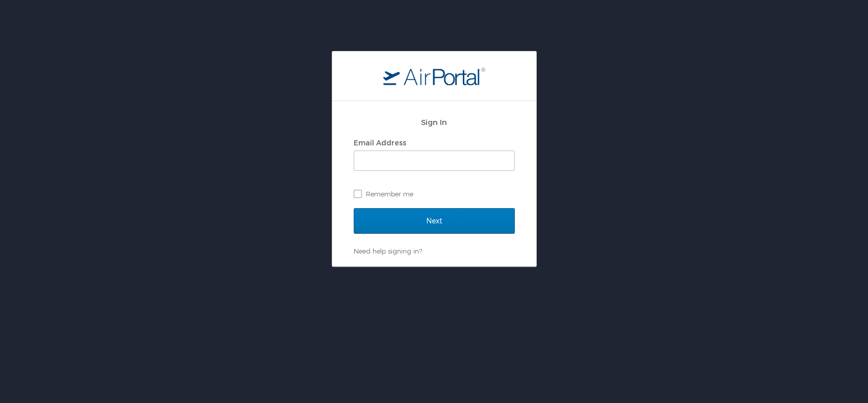 This screenshot has width=868, height=403. Describe the element at coordinates (434, 194) in the screenshot. I see `label: Remember me` at that location.